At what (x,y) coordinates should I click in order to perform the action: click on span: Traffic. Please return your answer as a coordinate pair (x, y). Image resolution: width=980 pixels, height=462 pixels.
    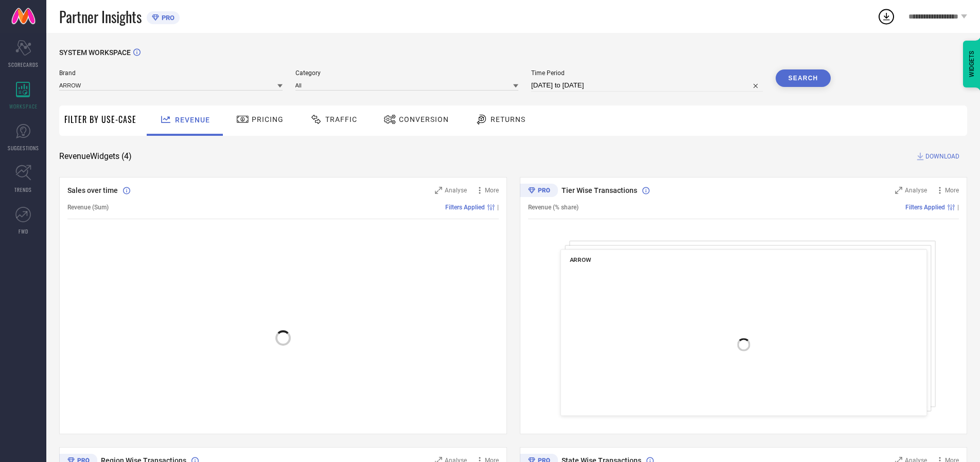
    Looking at the image, I should click on (342, 120).